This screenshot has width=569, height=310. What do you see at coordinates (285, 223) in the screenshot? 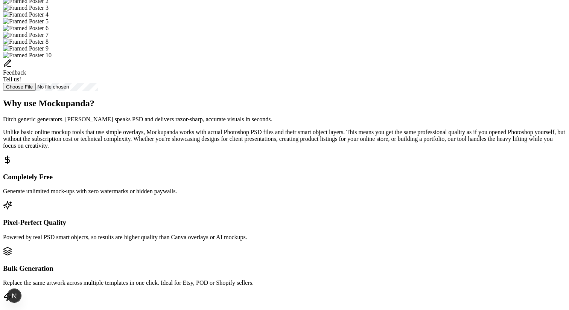
I see `h3: Pixel-Perfect Quality` at bounding box center [285, 223].